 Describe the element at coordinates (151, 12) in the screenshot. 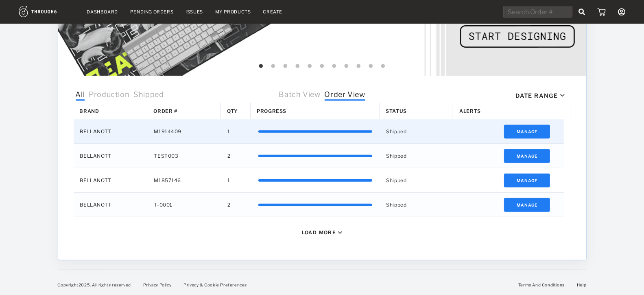

I see `div: Pending Orders` at that location.